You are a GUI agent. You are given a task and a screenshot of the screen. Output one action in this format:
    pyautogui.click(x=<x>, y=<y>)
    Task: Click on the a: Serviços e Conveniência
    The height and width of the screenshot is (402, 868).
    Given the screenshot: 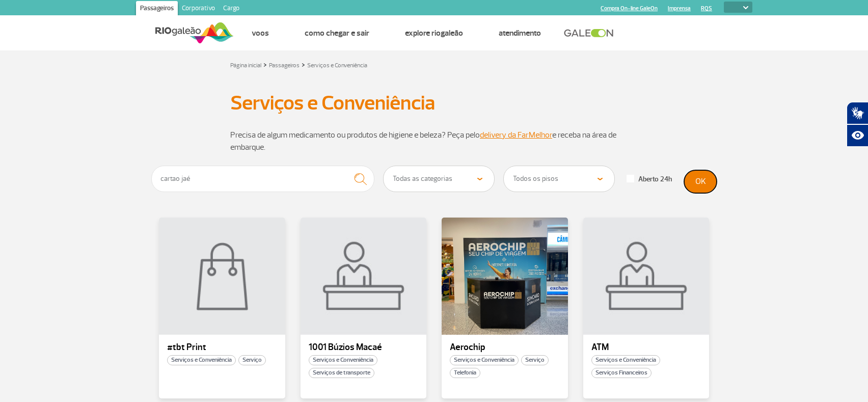 What is the action you would take?
    pyautogui.click(x=337, y=65)
    